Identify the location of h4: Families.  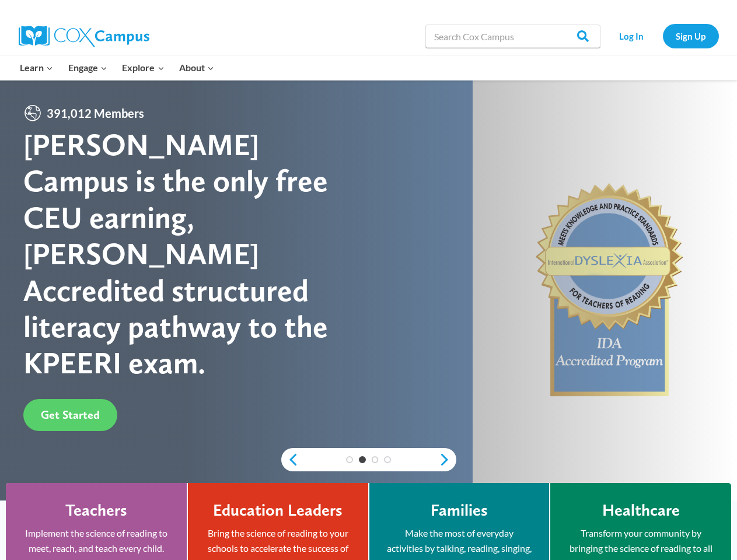
(459, 510).